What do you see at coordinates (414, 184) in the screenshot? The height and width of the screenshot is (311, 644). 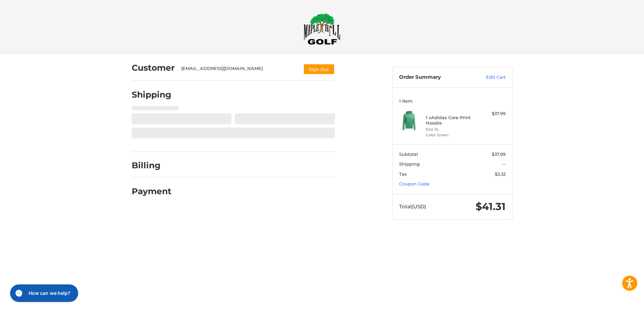 I see `a: Coupon Code` at bounding box center [414, 184].